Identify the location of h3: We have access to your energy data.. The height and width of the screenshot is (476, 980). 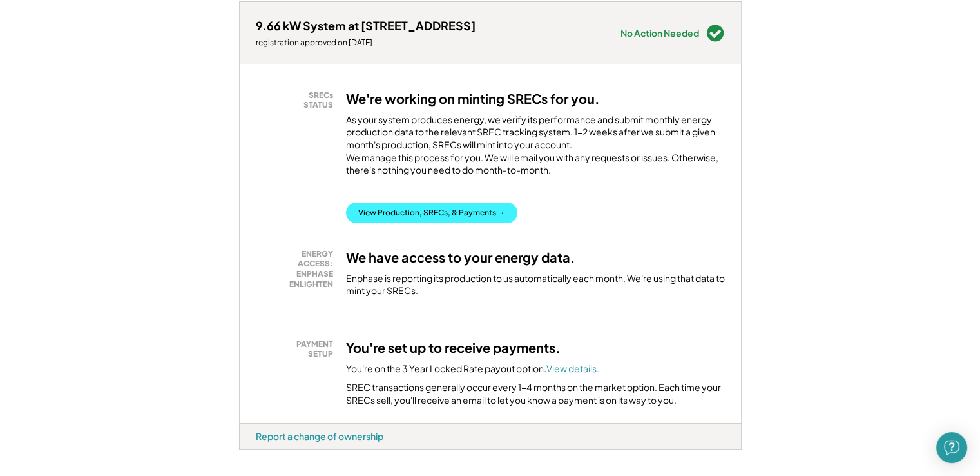
(460, 257).